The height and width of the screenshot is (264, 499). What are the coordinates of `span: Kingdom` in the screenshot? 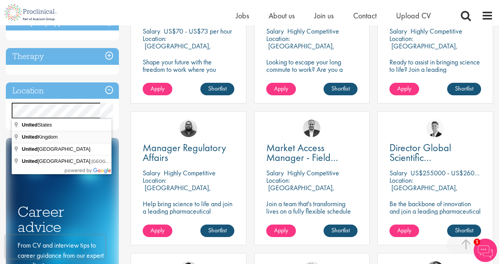 It's located at (40, 137).